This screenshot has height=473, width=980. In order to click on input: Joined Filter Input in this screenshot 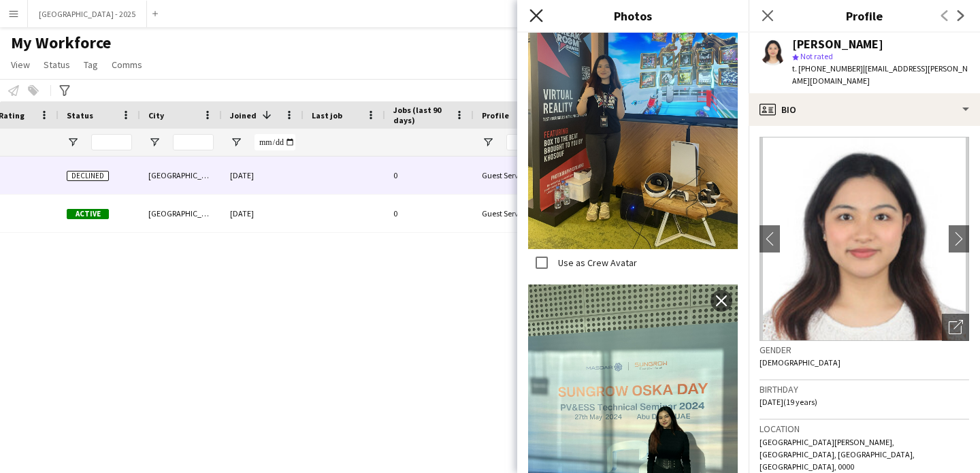, I will do `click(275, 142)`.